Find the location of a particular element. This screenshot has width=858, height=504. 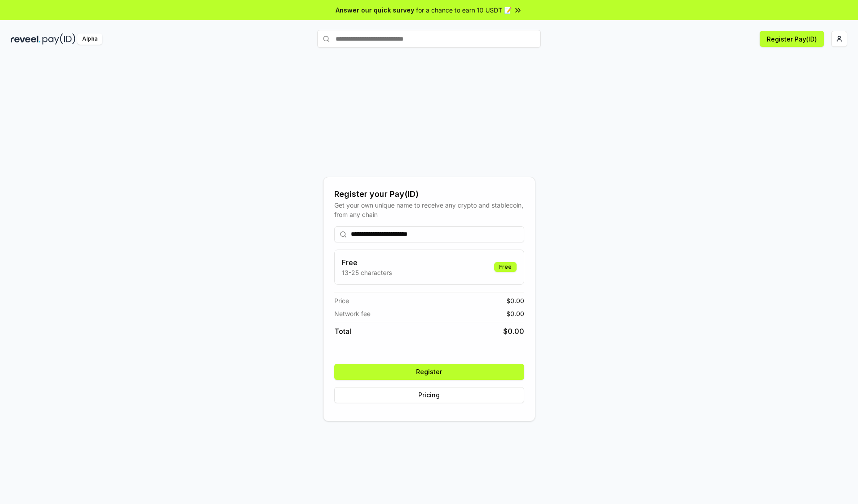

span: Network fee is located at coordinates (352, 314).